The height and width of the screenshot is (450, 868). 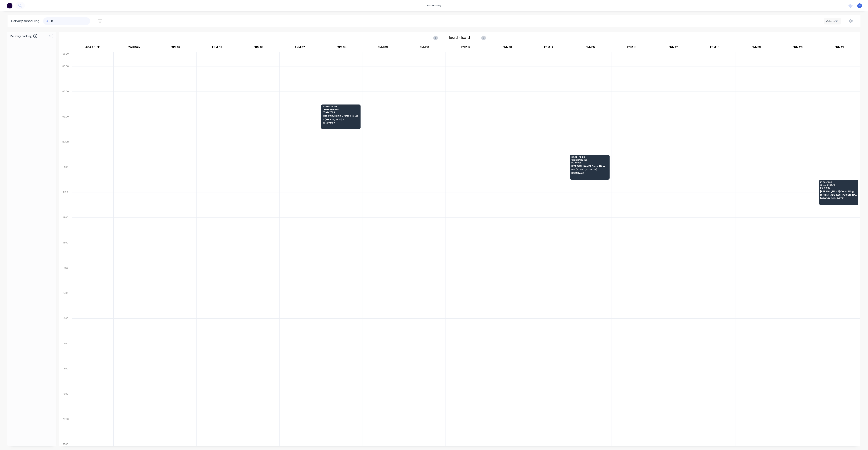 I want to click on span: Visage Building Group Pty Ltd, so click(x=341, y=116).